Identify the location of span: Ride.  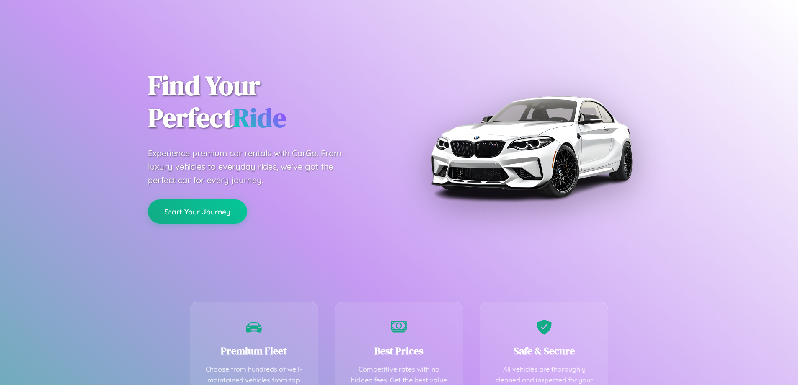
(259, 117).